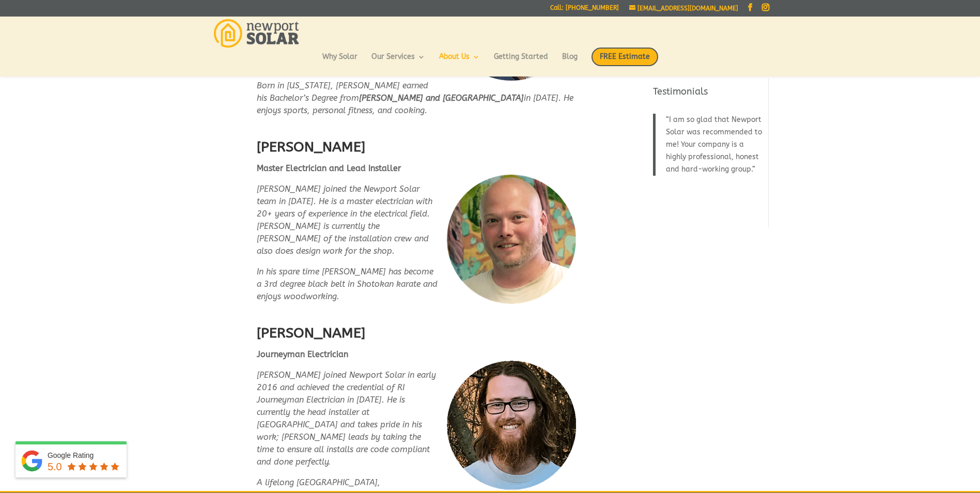 This screenshot has height=493, width=980. Describe the element at coordinates (459, 62) in the screenshot. I see `a: About Us` at that location.